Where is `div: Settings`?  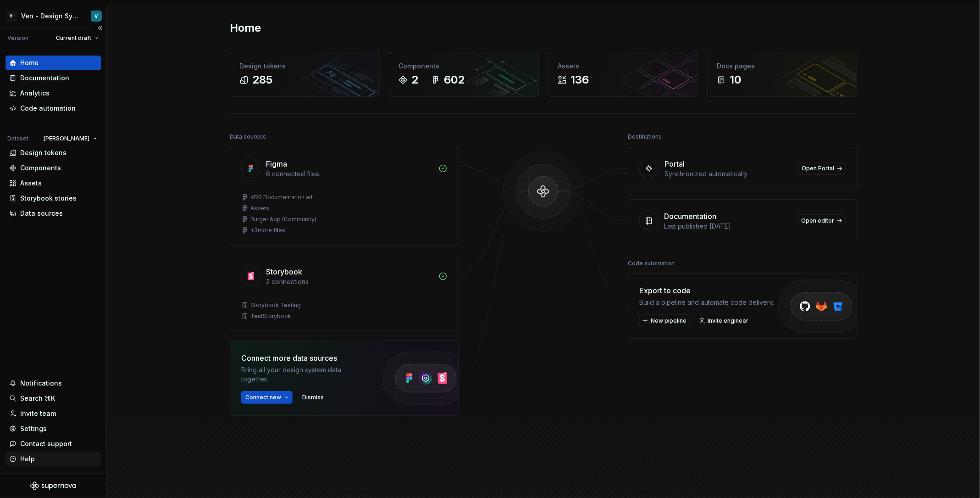 div: Settings is located at coordinates (34, 429).